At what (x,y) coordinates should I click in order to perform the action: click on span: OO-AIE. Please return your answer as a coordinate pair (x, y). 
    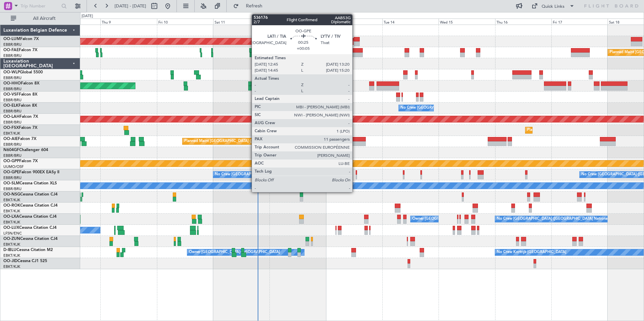
    Looking at the image, I should click on (10, 139).